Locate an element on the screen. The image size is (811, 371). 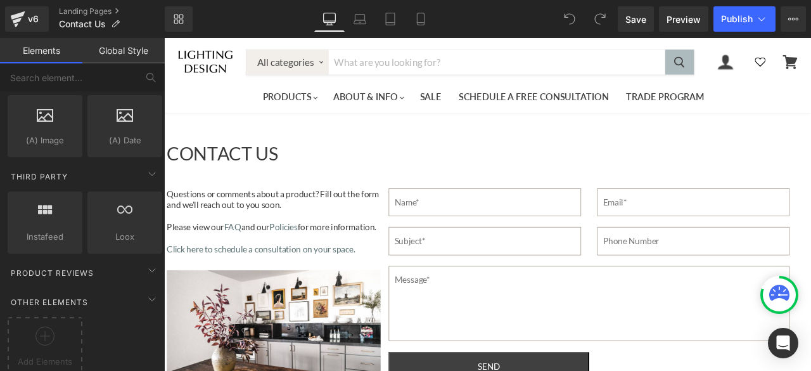
a: SCHEDULE A FREE CONSULTATION is located at coordinates (439, 70).